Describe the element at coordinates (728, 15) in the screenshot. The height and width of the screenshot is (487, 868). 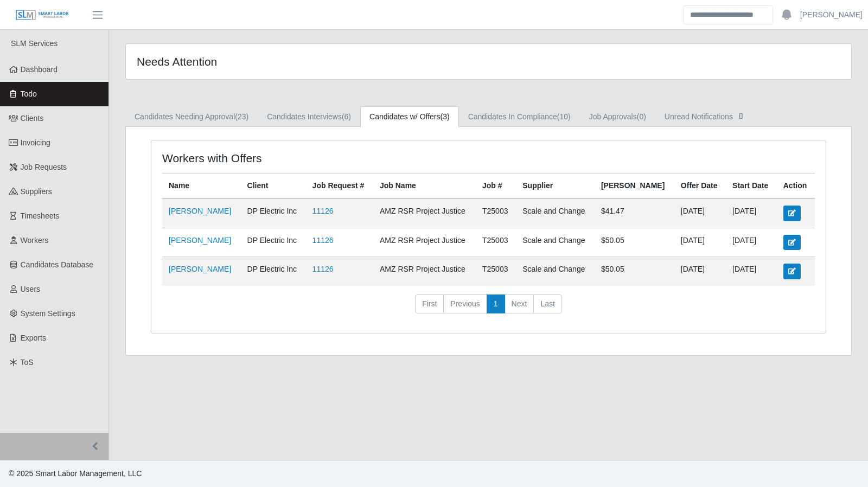
I see `input: Search` at that location.